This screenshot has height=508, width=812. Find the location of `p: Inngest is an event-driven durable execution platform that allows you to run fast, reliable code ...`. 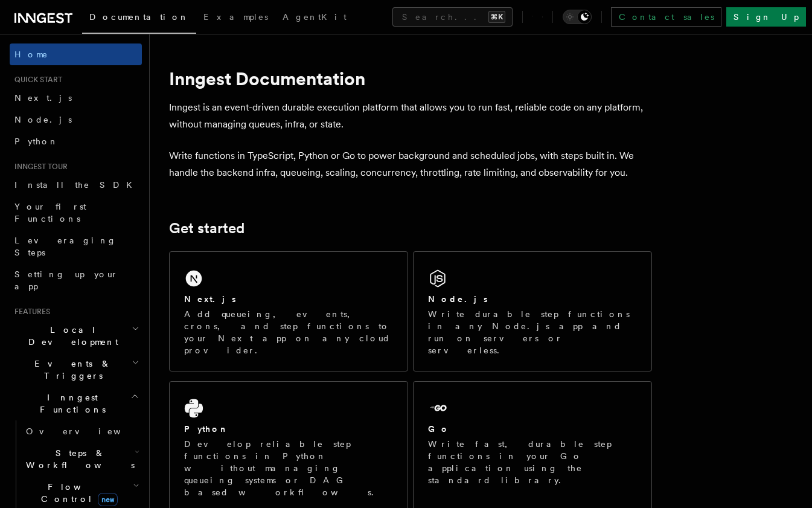

p: Inngest is an event-driven durable execution platform that allows you to run fast, reliable code ... is located at coordinates (410, 116).